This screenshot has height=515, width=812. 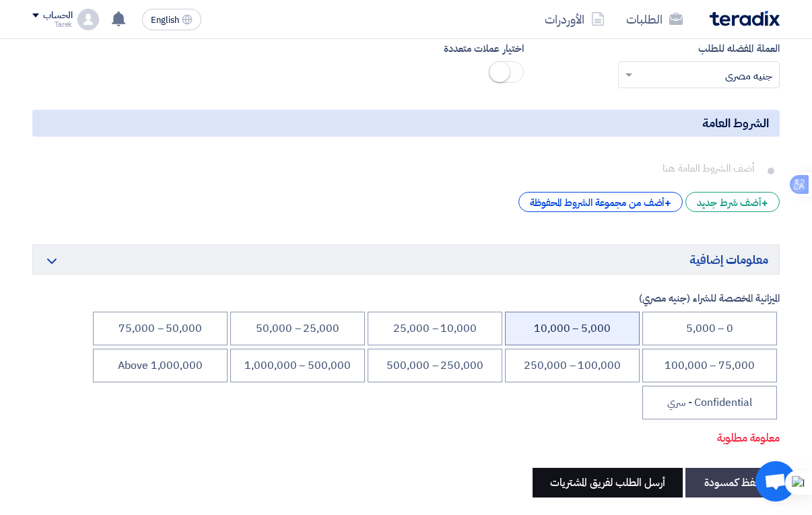 What do you see at coordinates (608, 482) in the screenshot?
I see `button: أرسل الطلب لفريق المشتريات` at bounding box center [608, 482].